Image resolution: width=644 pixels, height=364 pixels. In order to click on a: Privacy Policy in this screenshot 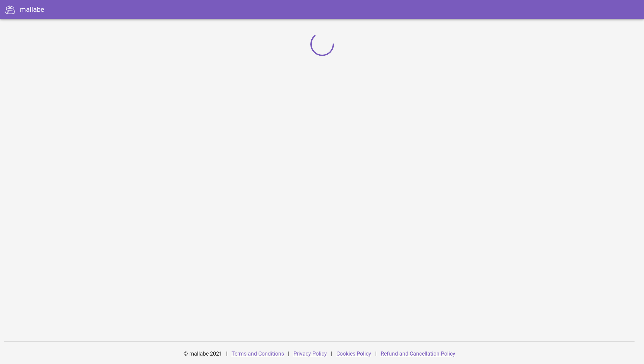, I will do `click(310, 354)`.